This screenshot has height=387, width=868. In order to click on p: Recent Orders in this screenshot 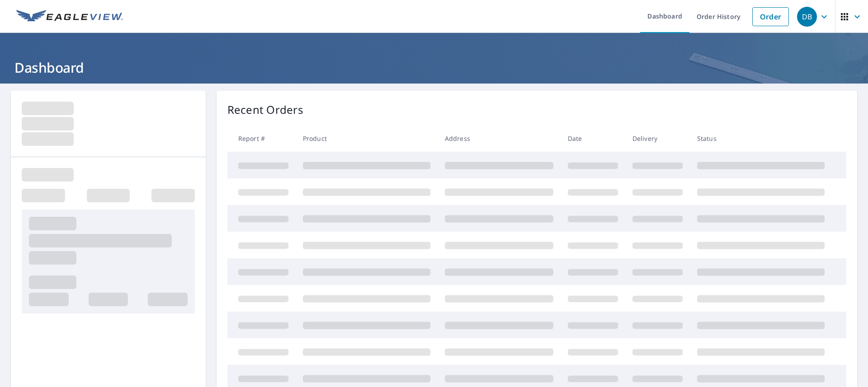, I will do `click(265, 110)`.